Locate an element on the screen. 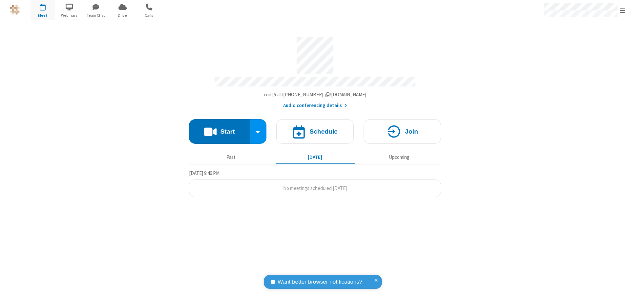 The height and width of the screenshot is (300, 630). img: QA Selenium DO NOT DELETE OR CHANGE is located at coordinates (15, 10).